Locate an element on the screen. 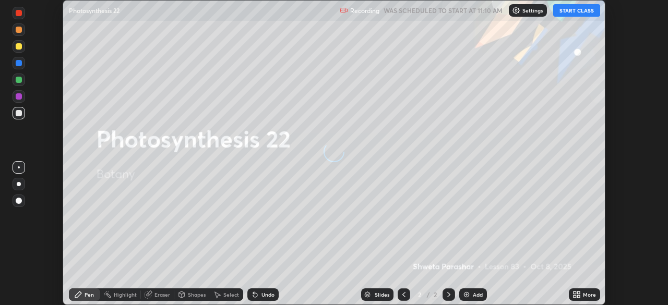  div: More is located at coordinates (589, 295).